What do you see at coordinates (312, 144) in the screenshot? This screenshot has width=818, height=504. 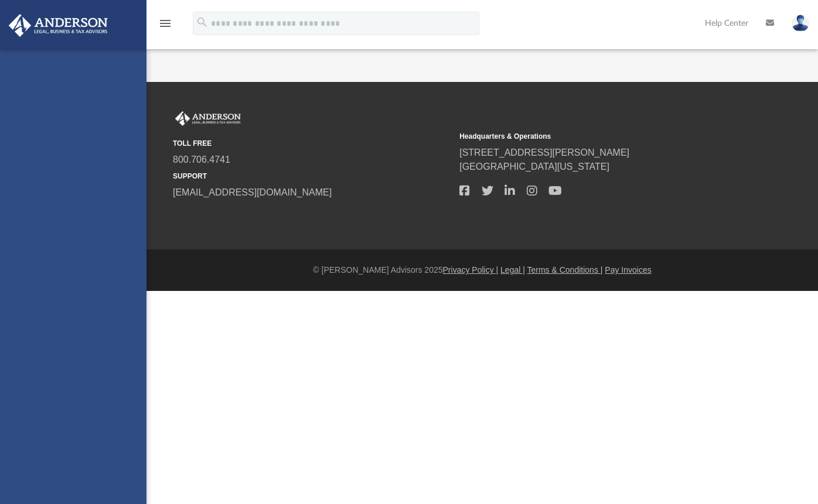 I see `small: TOLL FREE` at bounding box center [312, 144].